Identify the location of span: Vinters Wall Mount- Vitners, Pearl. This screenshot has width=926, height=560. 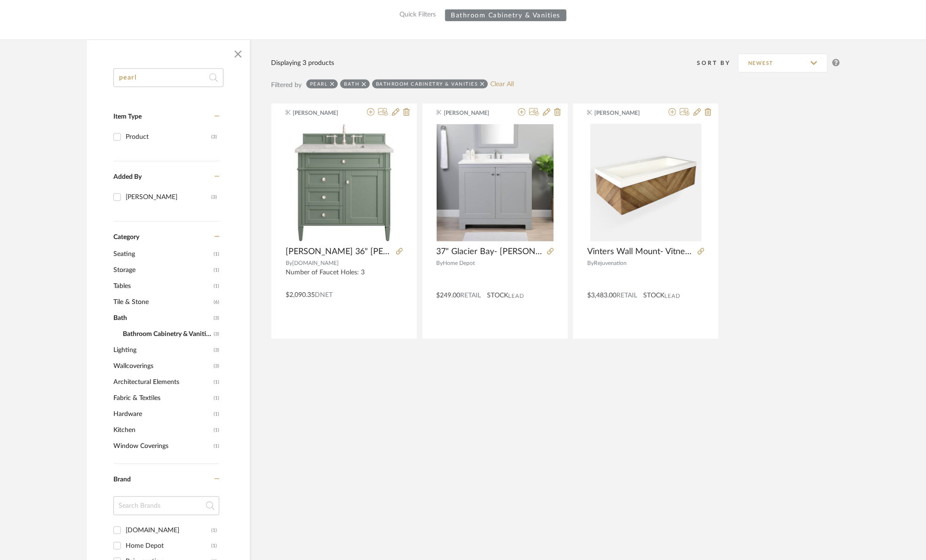
(641, 251).